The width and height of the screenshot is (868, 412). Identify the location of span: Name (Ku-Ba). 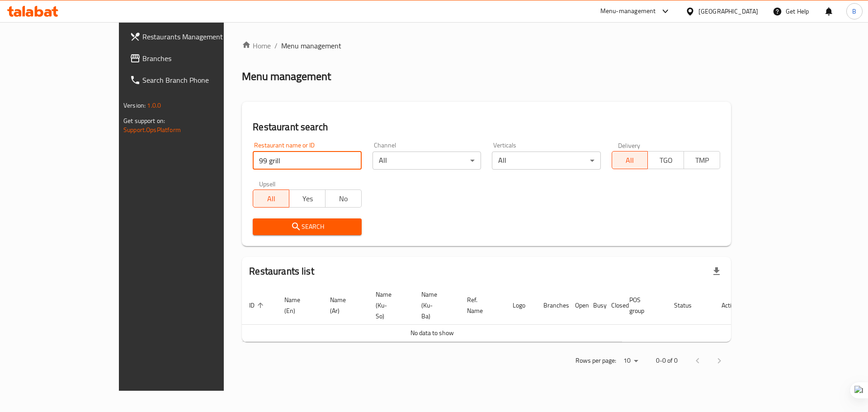
(435, 305).